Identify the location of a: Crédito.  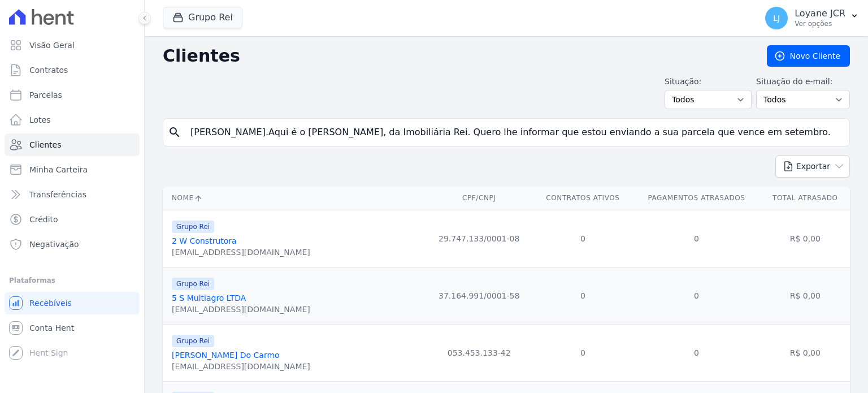
(72, 219).